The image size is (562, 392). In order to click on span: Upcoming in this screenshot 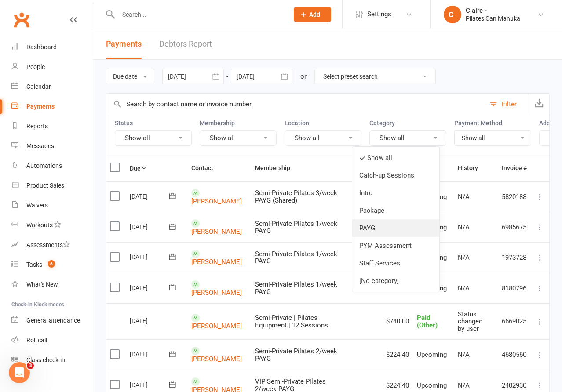, I will do `click(432, 386)`.